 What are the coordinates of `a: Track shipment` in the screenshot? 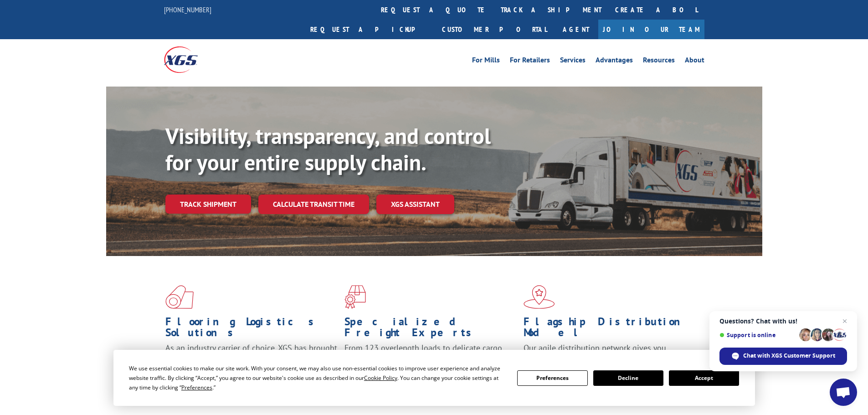 It's located at (208, 205).